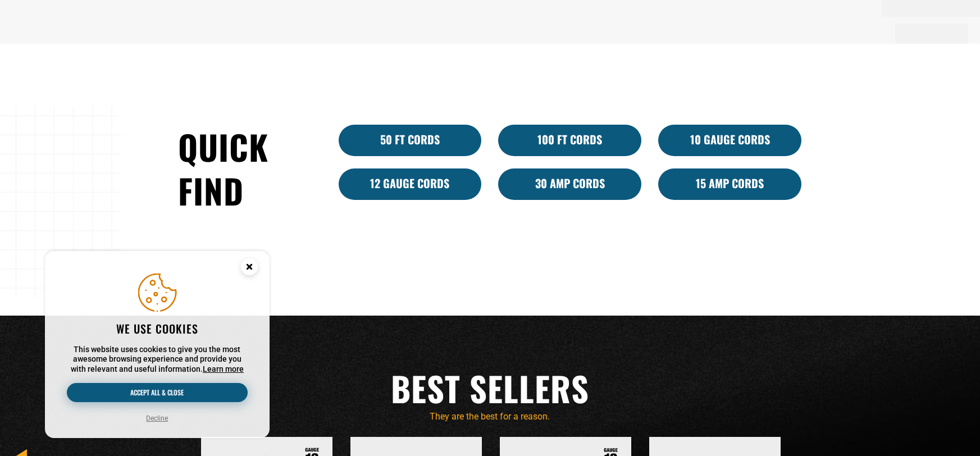  What do you see at coordinates (157, 359) in the screenshot?
I see `p: This website uses cookies to give you the most awesome browsing experience and provide you with r...` at bounding box center [157, 359].